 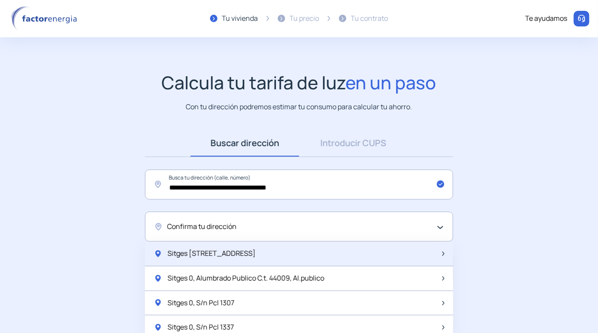 I want to click on div: Tu contrato, so click(x=369, y=19).